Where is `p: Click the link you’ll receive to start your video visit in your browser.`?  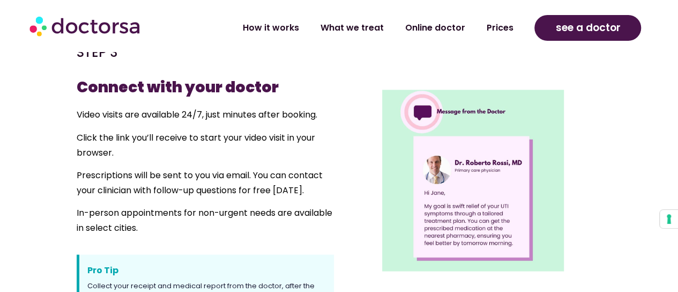
p: Click the link you’ll receive to start your video visit in your browser. is located at coordinates (205, 145).